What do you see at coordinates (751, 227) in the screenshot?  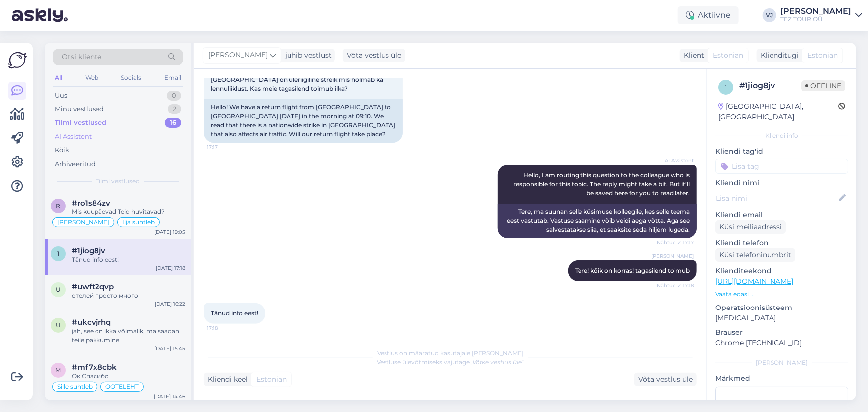 I see `div: Küsi meiliaadressi` at bounding box center [751, 227].